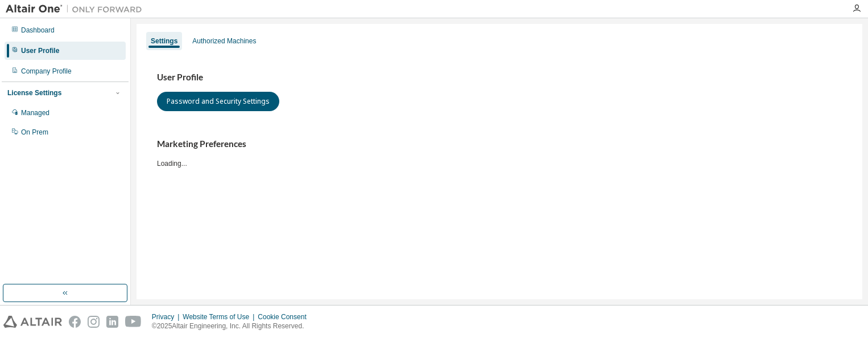 This screenshot has height=338, width=868. What do you see at coordinates (285, 317) in the screenshot?
I see `div: Cookie Consent` at bounding box center [285, 317].